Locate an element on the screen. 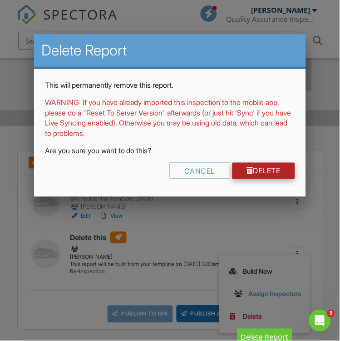 The width and height of the screenshot is (340, 341). a: Delete is located at coordinates (264, 171).